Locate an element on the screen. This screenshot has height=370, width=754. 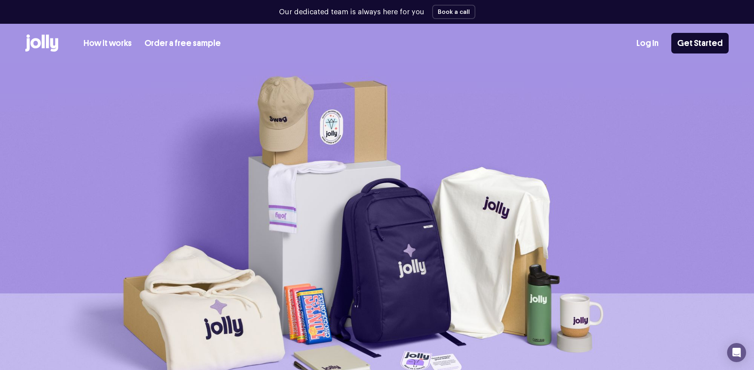
button: Book a call is located at coordinates (454, 12).